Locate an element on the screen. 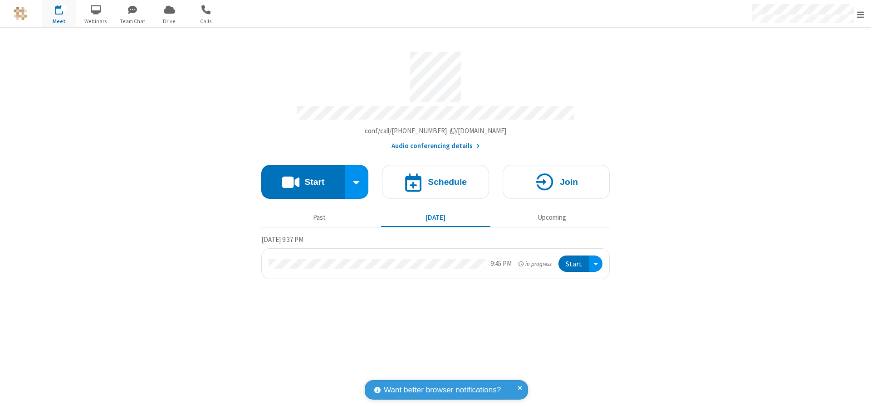  button: Copy my meeting room linkCopy my meeting room link is located at coordinates (435, 131).